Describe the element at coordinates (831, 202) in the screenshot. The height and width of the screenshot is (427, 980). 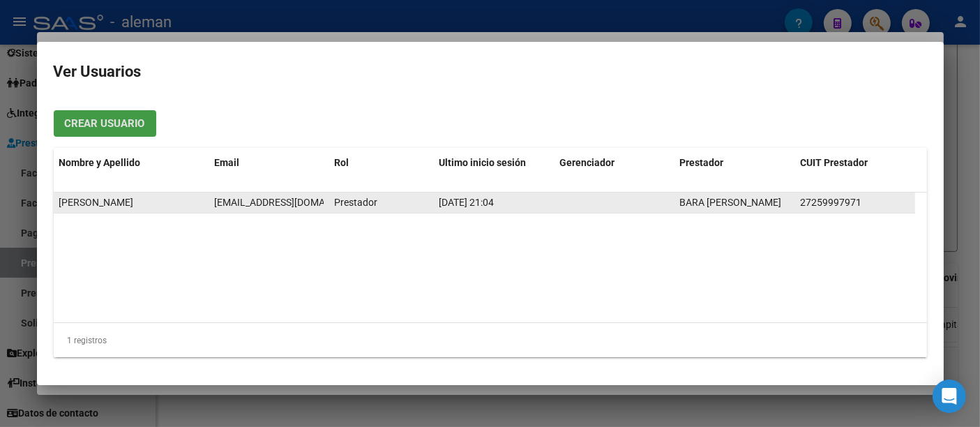
I see `span: 27259997971` at that location.